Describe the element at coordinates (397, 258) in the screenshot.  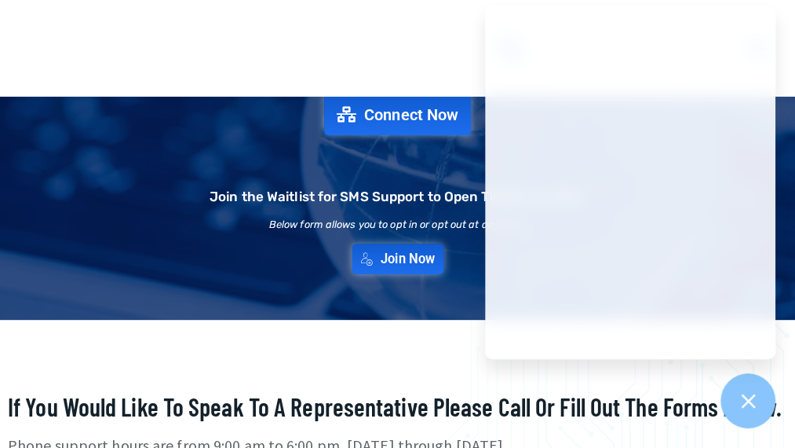
I see `a: Join Now` at that location.